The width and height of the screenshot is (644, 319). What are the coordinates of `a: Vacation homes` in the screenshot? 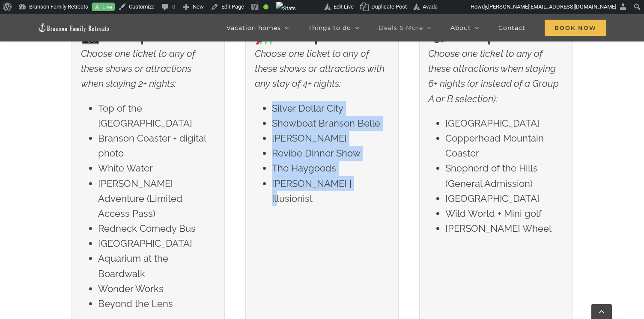 It's located at (258, 27).